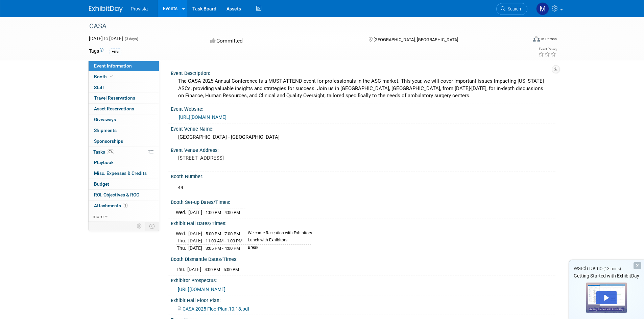 This screenshot has height=319, width=644. I want to click on span: Travel Reservations, so click(114, 98).